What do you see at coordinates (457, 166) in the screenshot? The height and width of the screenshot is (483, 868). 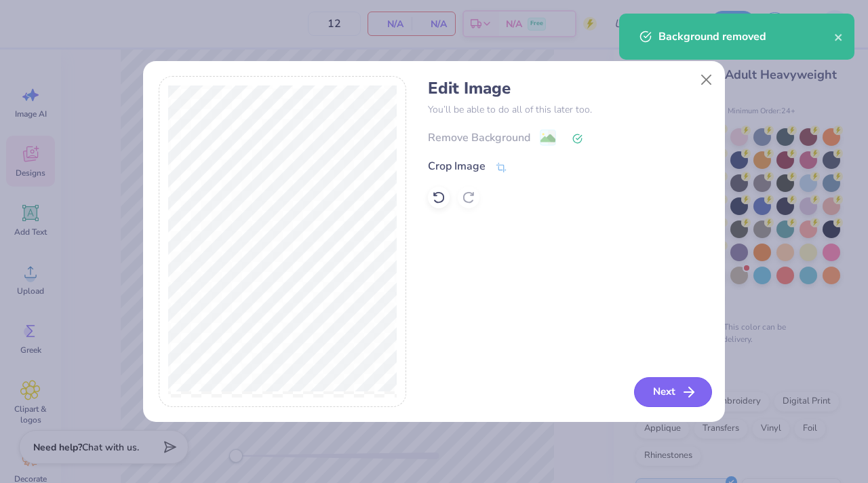 I see `div: Crop Image` at bounding box center [457, 166].